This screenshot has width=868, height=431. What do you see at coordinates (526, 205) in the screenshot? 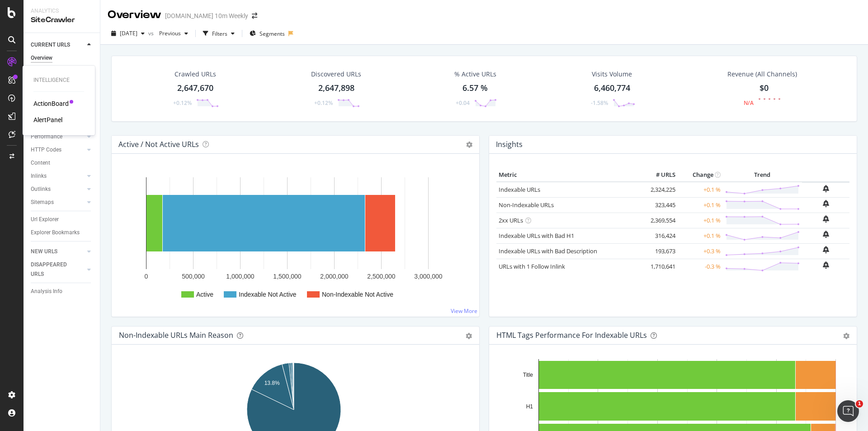
I see `a: Non-Indexable URLs` at bounding box center [526, 205].